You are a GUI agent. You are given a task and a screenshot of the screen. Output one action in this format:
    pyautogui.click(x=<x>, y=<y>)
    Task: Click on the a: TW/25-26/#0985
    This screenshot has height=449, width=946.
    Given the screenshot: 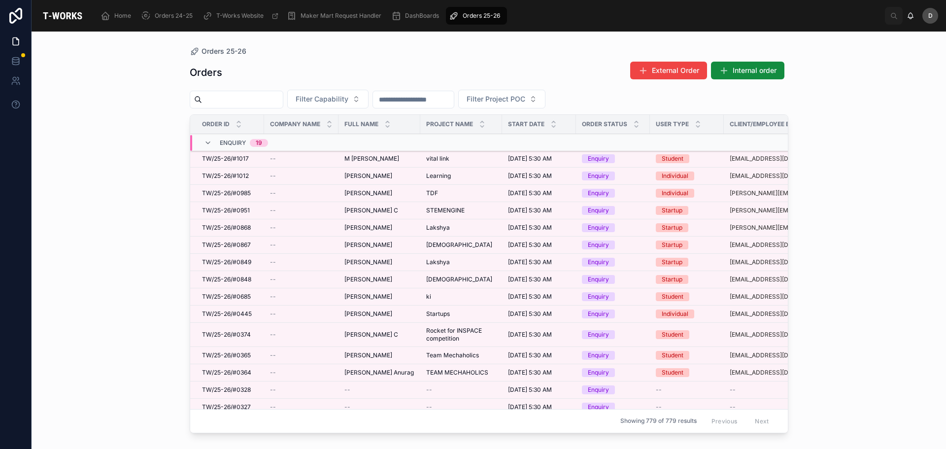 What is the action you would take?
    pyautogui.click(x=230, y=193)
    